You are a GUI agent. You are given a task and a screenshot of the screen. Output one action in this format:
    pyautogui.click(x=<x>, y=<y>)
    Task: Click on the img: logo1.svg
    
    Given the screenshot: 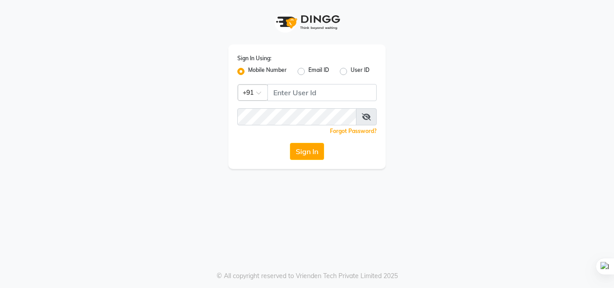 What is the action you would take?
    pyautogui.click(x=307, y=22)
    